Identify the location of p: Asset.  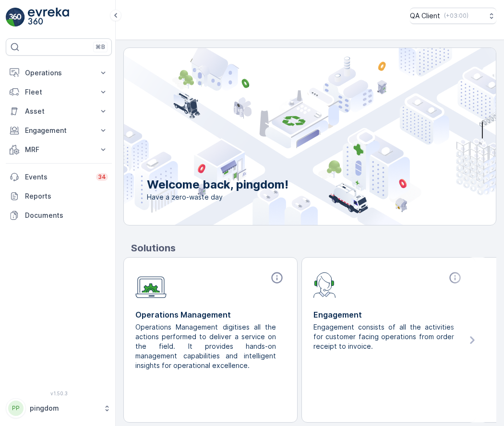
(58, 112).